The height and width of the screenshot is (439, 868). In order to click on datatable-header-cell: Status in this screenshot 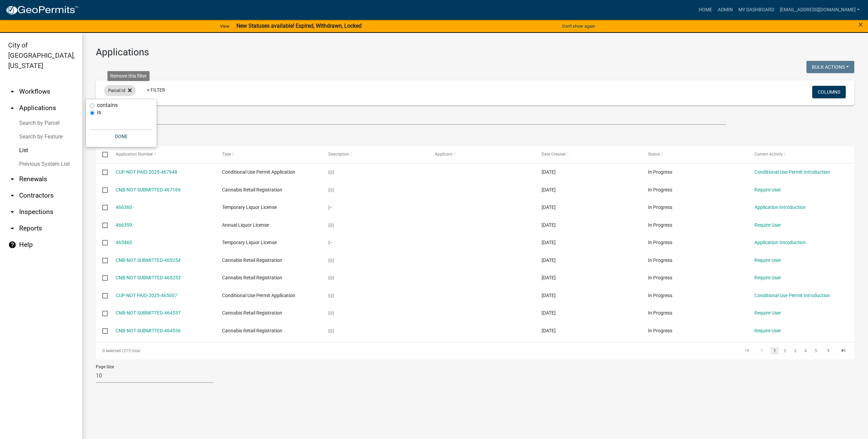, I will do `click(695, 155)`.